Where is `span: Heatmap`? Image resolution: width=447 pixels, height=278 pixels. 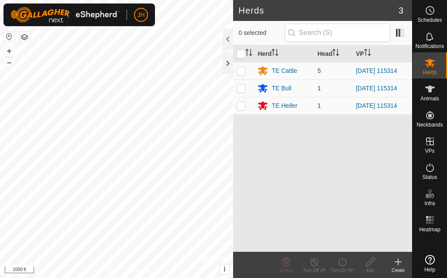
span: Heatmap is located at coordinates (429, 229).